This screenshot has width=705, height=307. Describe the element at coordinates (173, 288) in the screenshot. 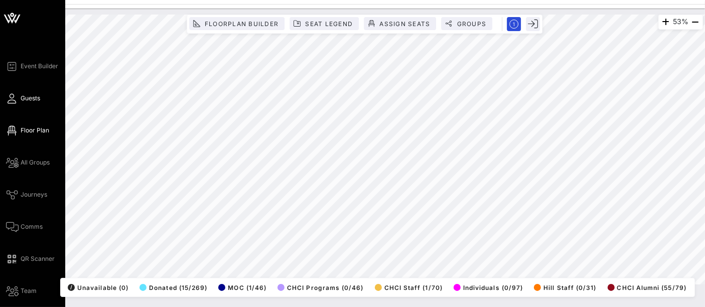

I see `span: Donated (15/269)` at that location.